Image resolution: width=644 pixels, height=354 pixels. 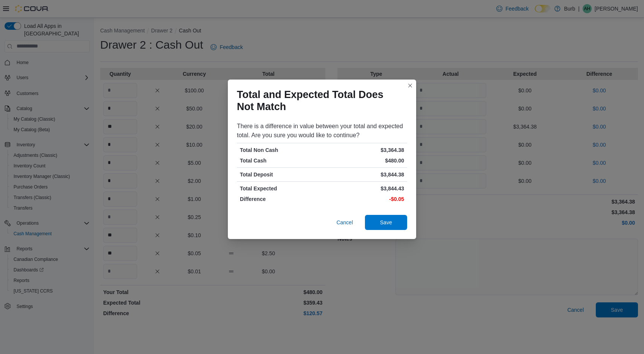 What do you see at coordinates (386, 222) in the screenshot?
I see `button: Save` at bounding box center [386, 222].